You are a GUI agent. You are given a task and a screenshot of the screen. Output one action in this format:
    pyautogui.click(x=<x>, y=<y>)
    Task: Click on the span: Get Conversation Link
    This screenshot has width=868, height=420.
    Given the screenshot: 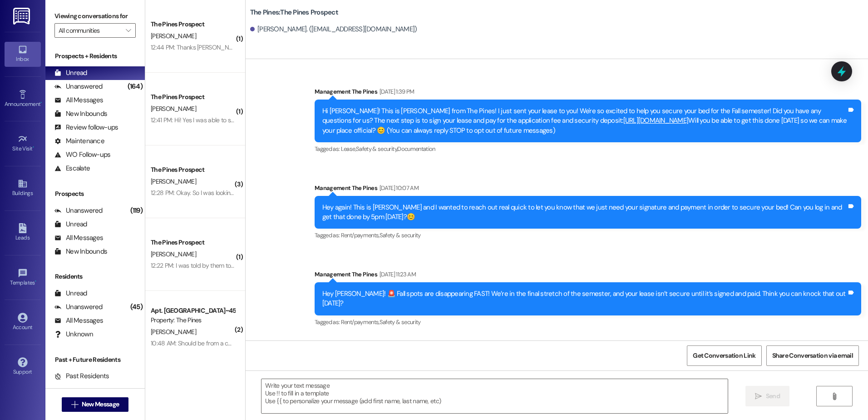 What is the action you would take?
    pyautogui.click(x=724, y=355)
    